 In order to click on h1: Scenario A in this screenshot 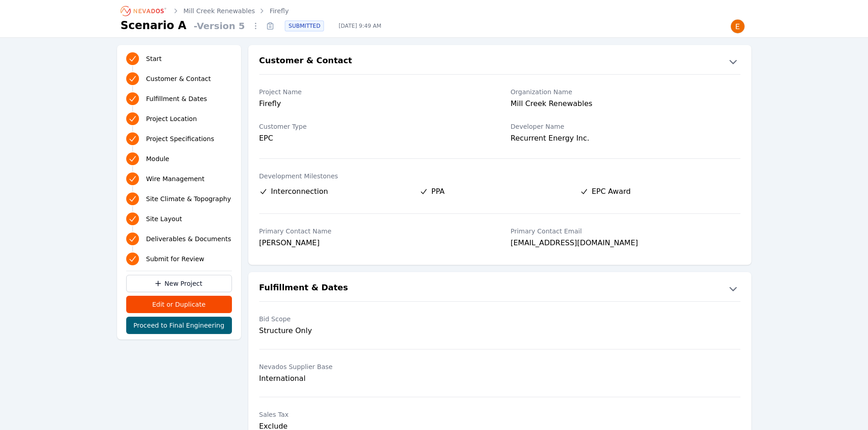, I will do `click(154, 26)`.